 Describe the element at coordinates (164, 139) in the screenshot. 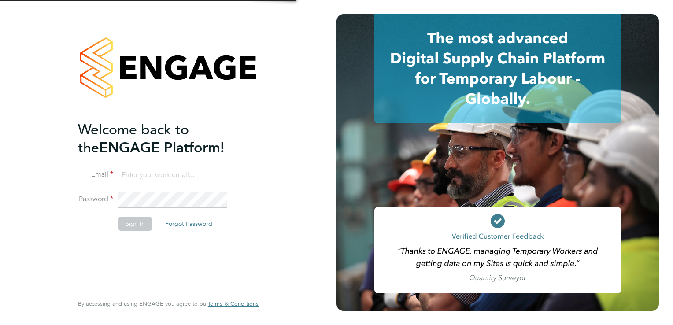

I see `h2: ENGAGE Platform!` at that location.